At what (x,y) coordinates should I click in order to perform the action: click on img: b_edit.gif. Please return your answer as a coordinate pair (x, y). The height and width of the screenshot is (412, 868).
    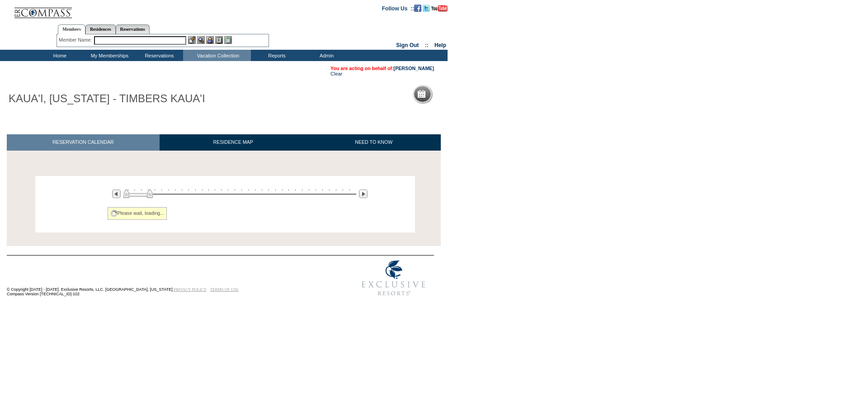
    Looking at the image, I should click on (192, 40).